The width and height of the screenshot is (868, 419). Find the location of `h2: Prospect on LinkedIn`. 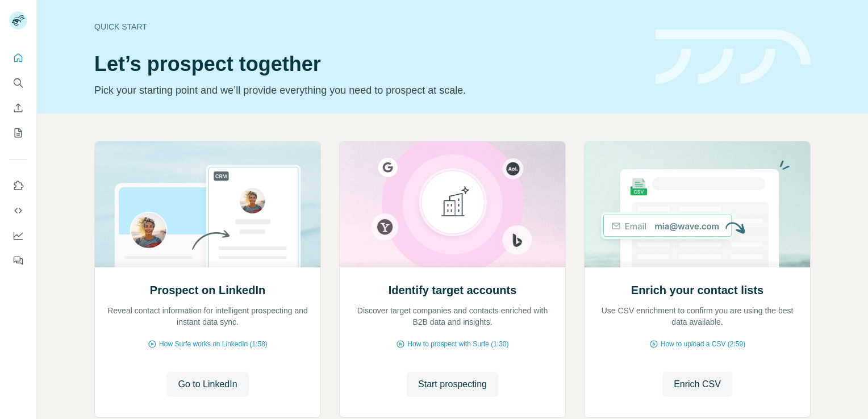

h2: Prospect on LinkedIn is located at coordinates (207, 290).